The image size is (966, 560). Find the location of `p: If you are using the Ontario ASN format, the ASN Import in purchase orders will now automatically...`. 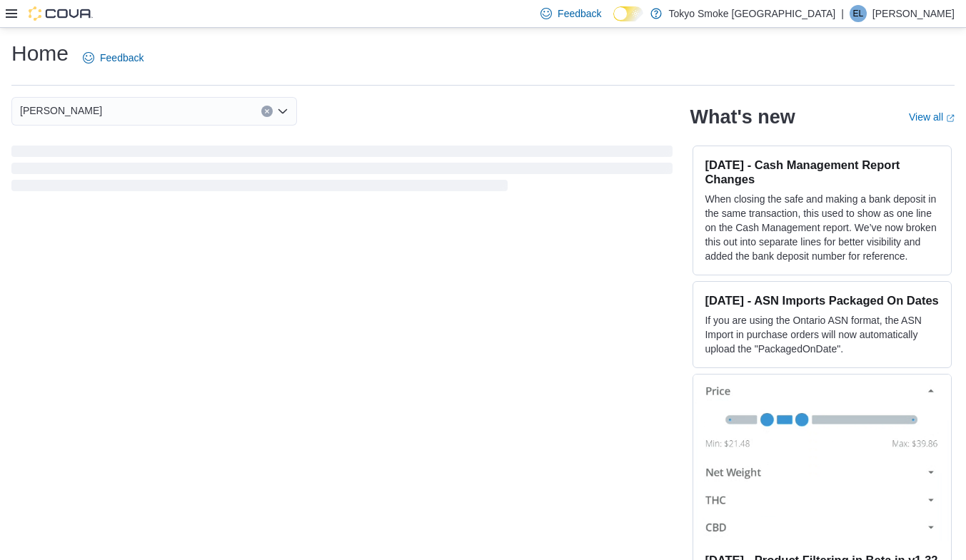

p: If you are using the Ontario ASN format, the ASN Import in purchase orders will now automatically... is located at coordinates (821, 334).